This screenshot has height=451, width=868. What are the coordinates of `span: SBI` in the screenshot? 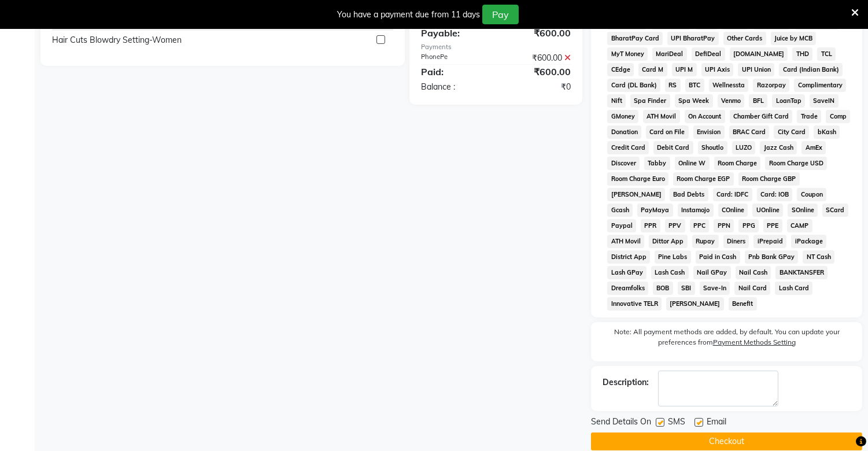 It's located at (687, 288).